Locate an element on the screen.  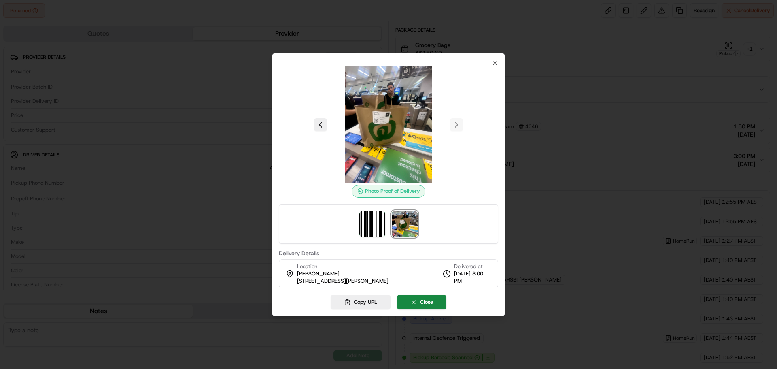
div: Photo Proof of Delivery is located at coordinates (388, 191).